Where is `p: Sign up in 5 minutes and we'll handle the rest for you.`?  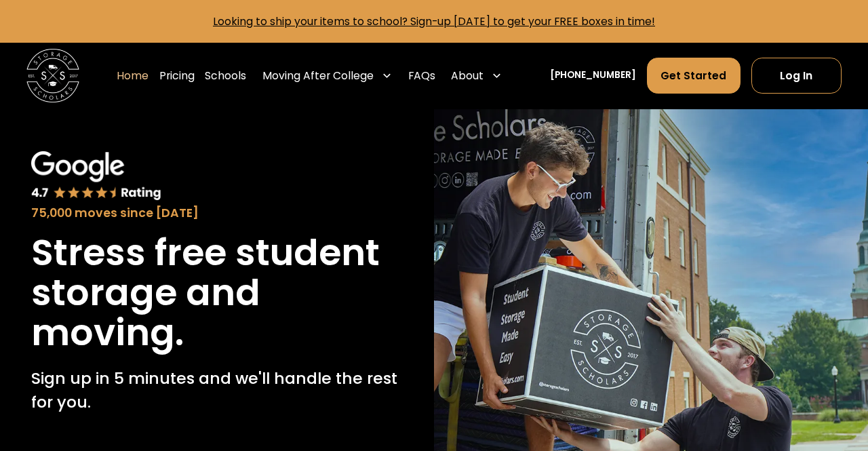 p: Sign up in 5 minutes and we'll handle the rest for you. is located at coordinates (217, 390).